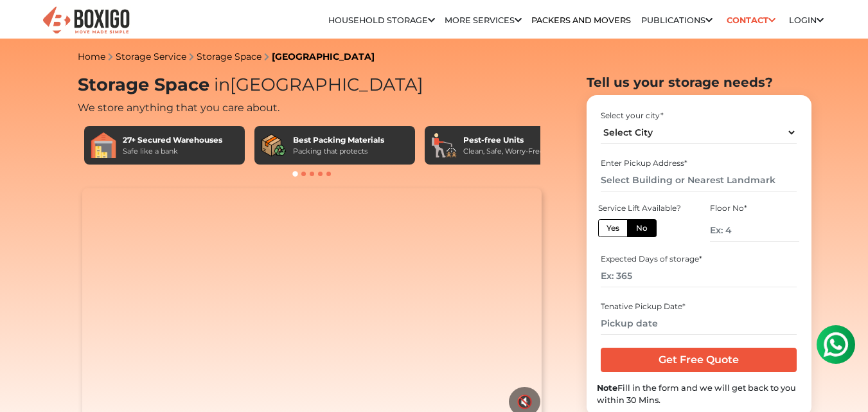 The height and width of the screenshot is (412, 868). I want to click on input: Select Building or Nearest Landmark, so click(699, 180).